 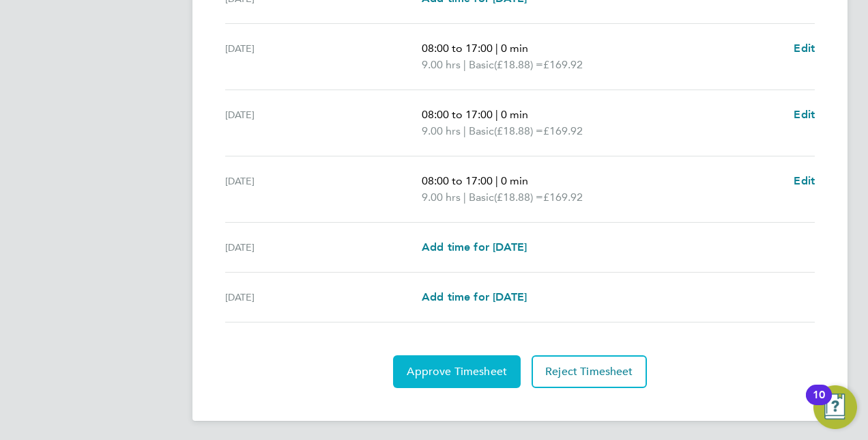 I want to click on button: Reject Timesheet, so click(x=589, y=371).